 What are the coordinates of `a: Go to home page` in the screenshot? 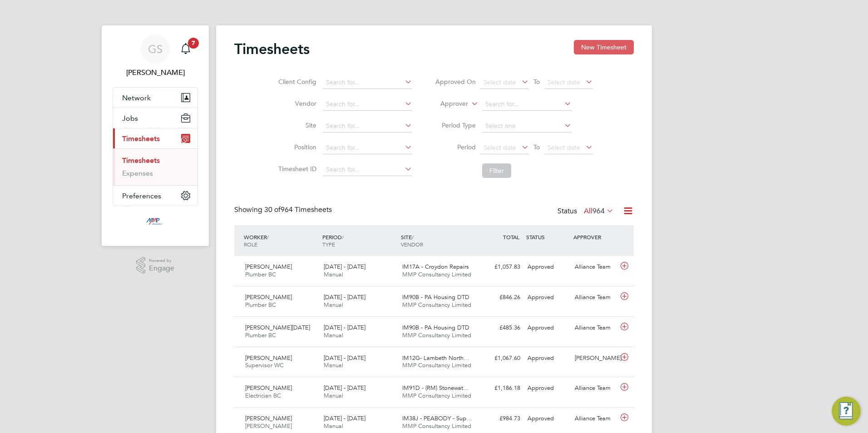 It's located at (155, 223).